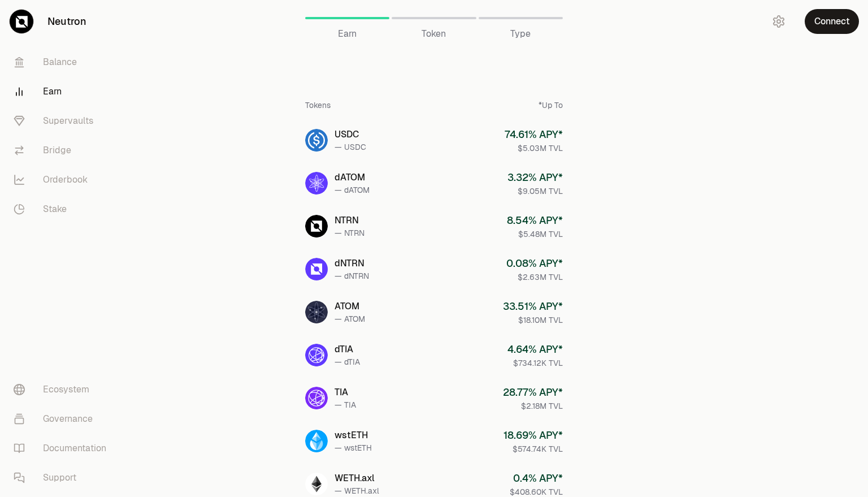  What do you see at coordinates (317, 398) in the screenshot?
I see `img: TIA` at bounding box center [317, 398].